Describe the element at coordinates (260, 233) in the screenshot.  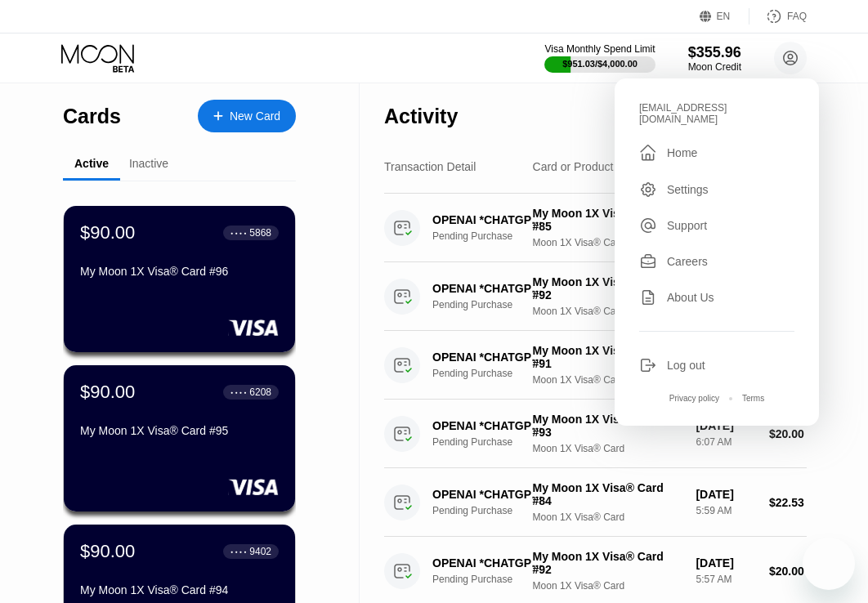
I see `div: 5868` at that location.